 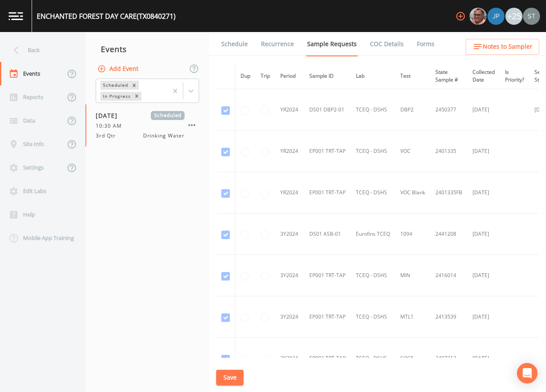 What do you see at coordinates (290, 76) in the screenshot?
I see `th: Period` at bounding box center [290, 76].